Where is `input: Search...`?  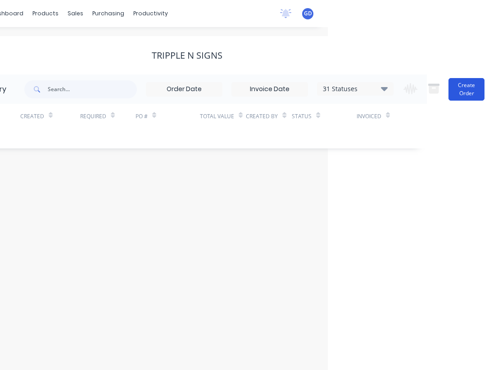
input: Search... is located at coordinates (92, 89).